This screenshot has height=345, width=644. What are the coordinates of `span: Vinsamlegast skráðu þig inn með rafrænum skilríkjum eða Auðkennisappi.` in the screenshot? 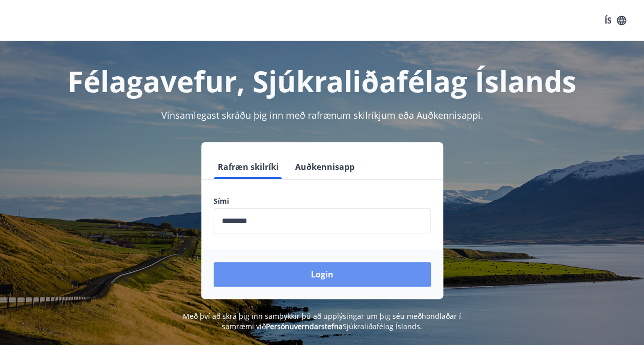 It's located at (322, 115).